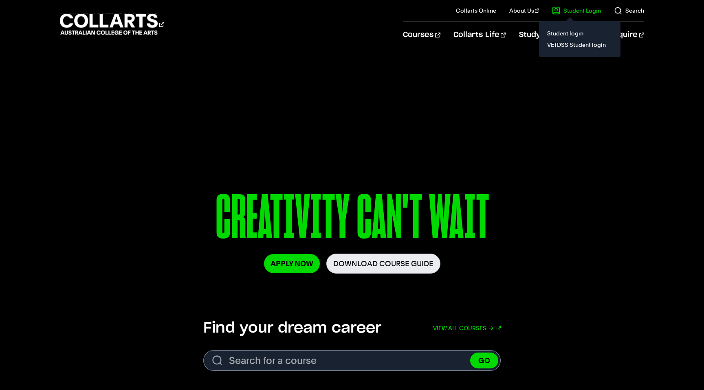  Describe the element at coordinates (524, 11) in the screenshot. I see `a: About Us` at that location.